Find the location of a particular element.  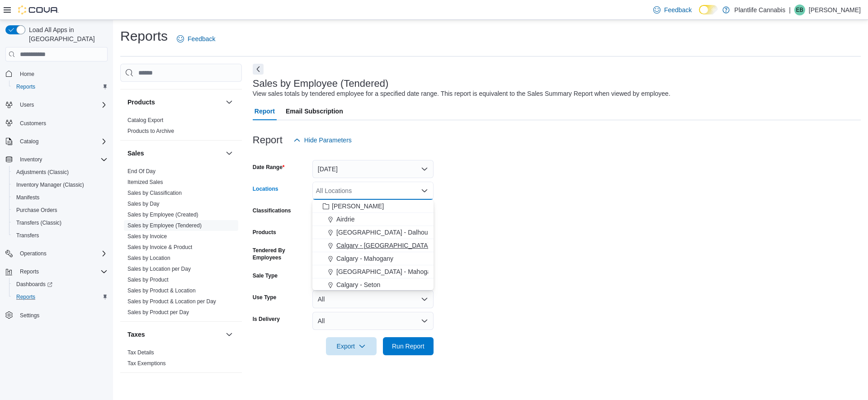

a: Manifests is located at coordinates (28, 197).